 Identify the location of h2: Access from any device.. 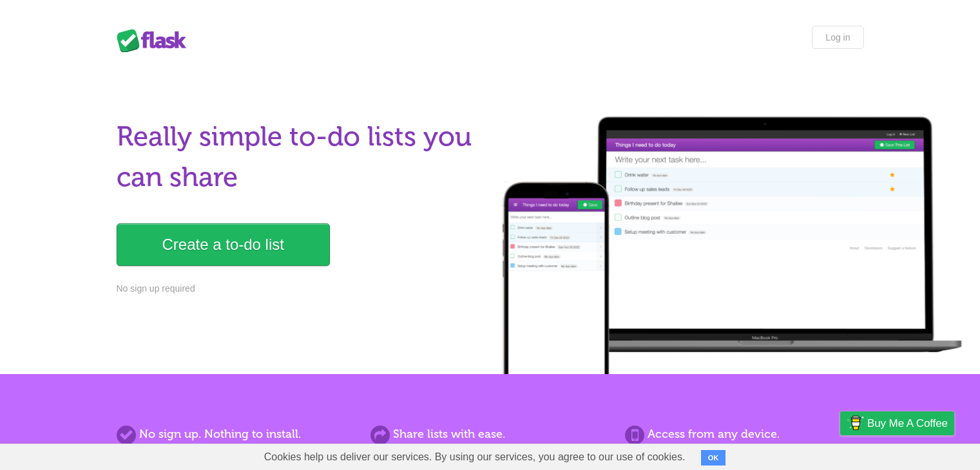
(744, 434).